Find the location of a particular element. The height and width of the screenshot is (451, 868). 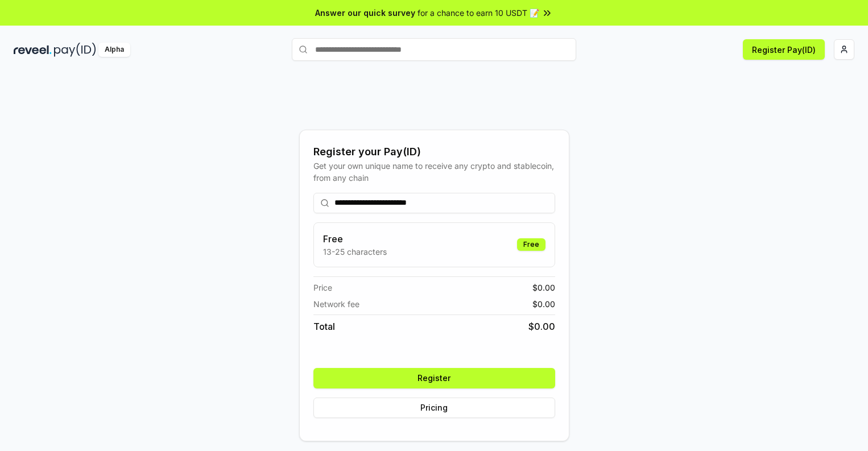

p: 13-25 characters is located at coordinates (355, 251).